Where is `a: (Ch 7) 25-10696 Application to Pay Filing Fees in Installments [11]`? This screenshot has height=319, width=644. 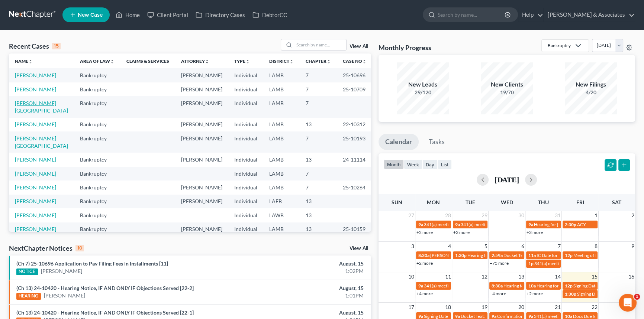 a: (Ch 7) 25-10696 Application to Pay Filing Fees in Installments [11] is located at coordinates (92, 263).